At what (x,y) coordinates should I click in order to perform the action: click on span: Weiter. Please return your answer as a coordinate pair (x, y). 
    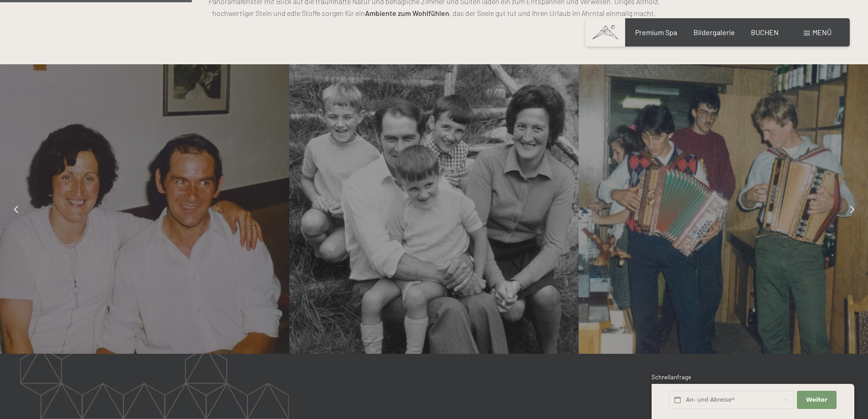
    Looking at the image, I should click on (817, 400).